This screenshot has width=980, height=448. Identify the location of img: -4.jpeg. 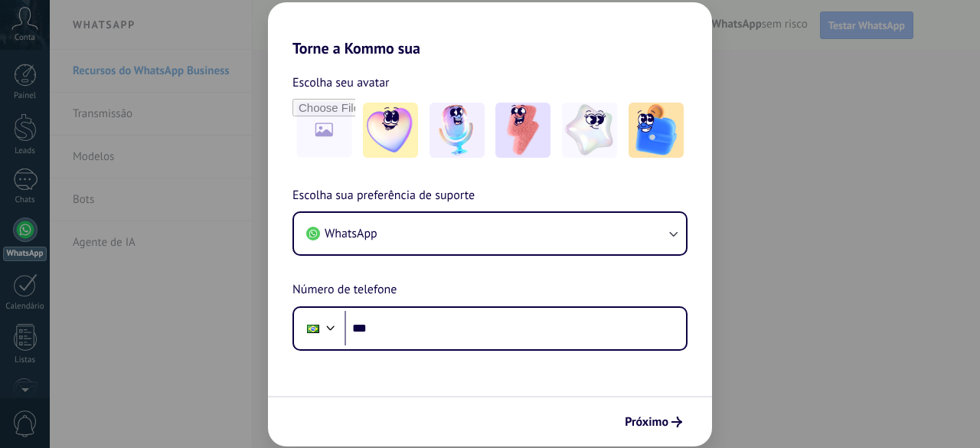
(589, 130).